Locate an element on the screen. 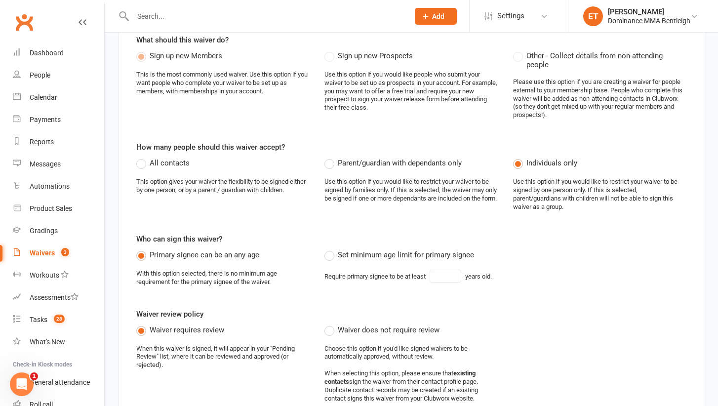 The width and height of the screenshot is (718, 406). div: This is the most commonly used waiver. Use this option if you want people who complete your waive... is located at coordinates (223, 83).